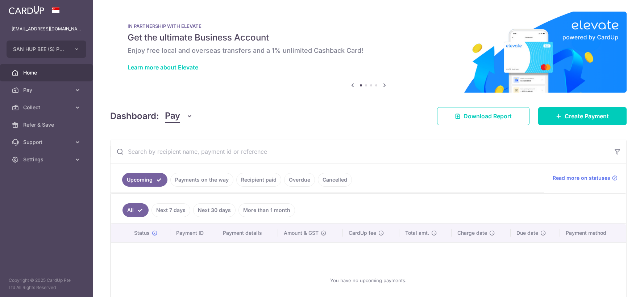 This screenshot has height=297, width=644. What do you see at coordinates (47, 142) in the screenshot?
I see `span: Support` at bounding box center [47, 142].